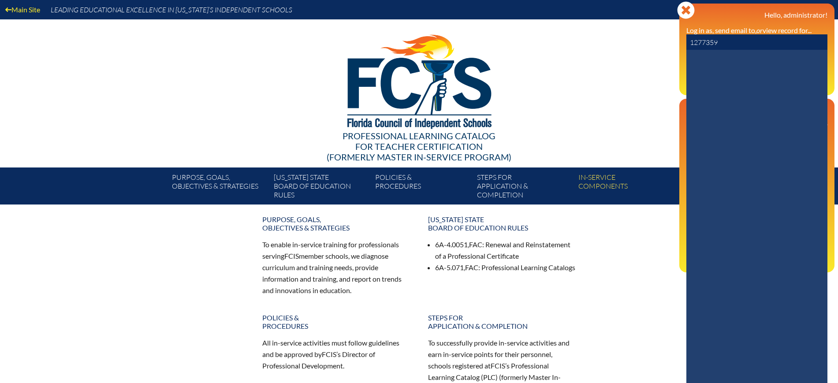  Describe the element at coordinates (716, 61) in the screenshot. I see `a: User infoEE Control Panel` at that location.